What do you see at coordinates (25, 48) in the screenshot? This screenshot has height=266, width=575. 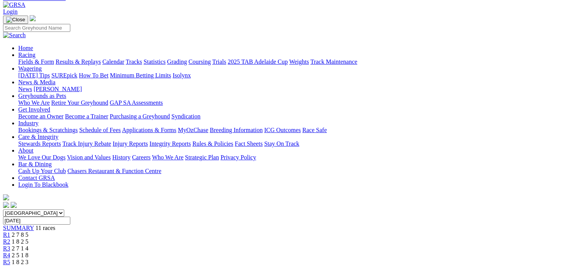 I see `a: Home` at bounding box center [25, 48].